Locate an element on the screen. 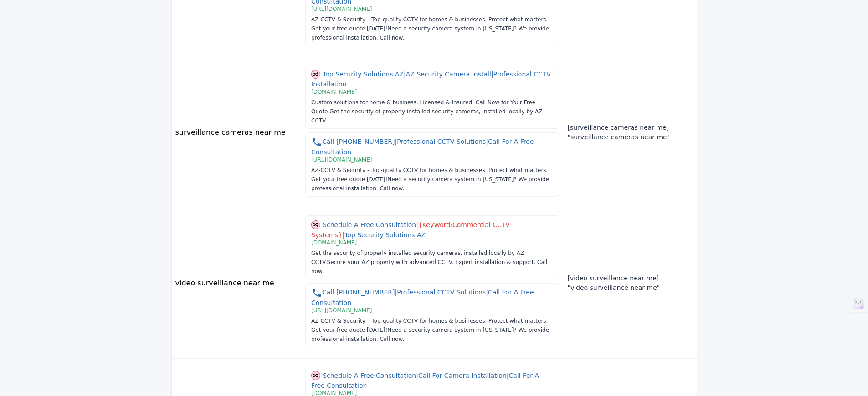 This screenshot has width=868, height=396. td: surveillance cameras near me is located at coordinates (238, 132).